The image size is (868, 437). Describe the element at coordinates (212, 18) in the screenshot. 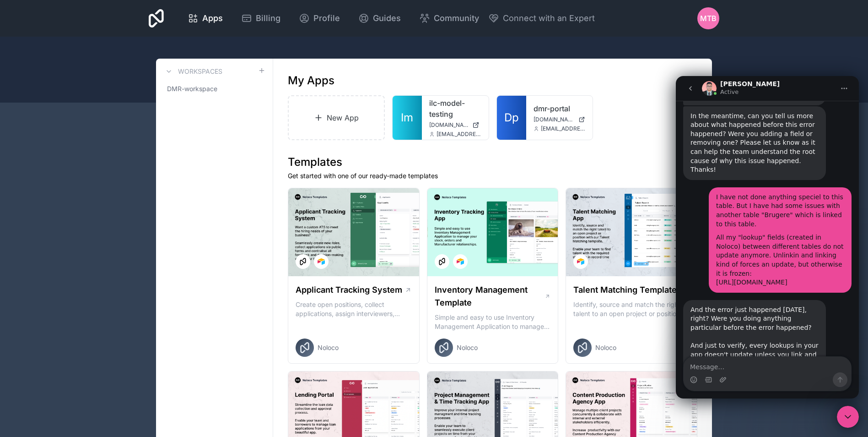

I see `span: Apps` at that location.